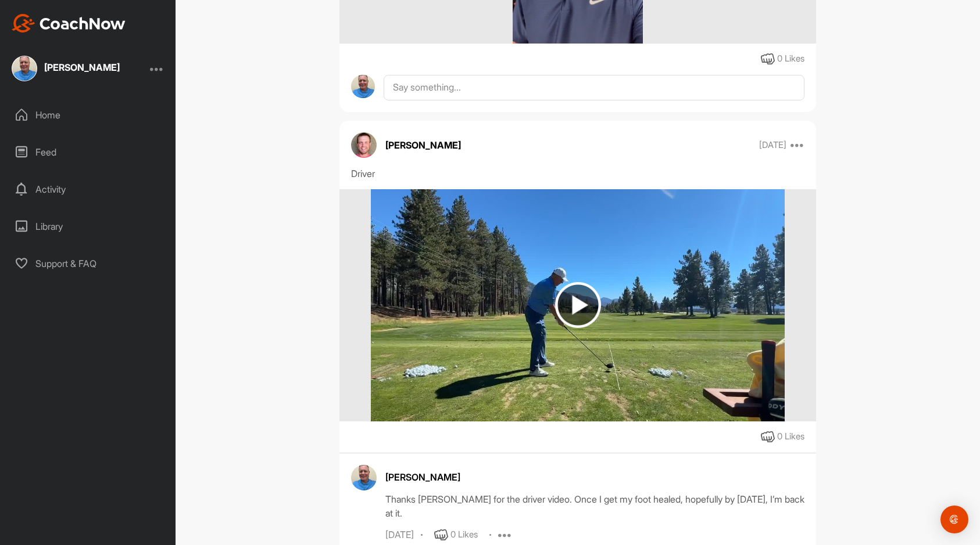 This screenshot has height=545, width=980. Describe the element at coordinates (88, 190) in the screenshot. I see `div: Activity` at that location.